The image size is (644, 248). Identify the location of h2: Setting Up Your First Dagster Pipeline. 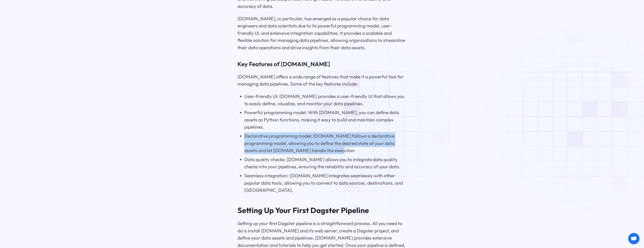
(322, 210).